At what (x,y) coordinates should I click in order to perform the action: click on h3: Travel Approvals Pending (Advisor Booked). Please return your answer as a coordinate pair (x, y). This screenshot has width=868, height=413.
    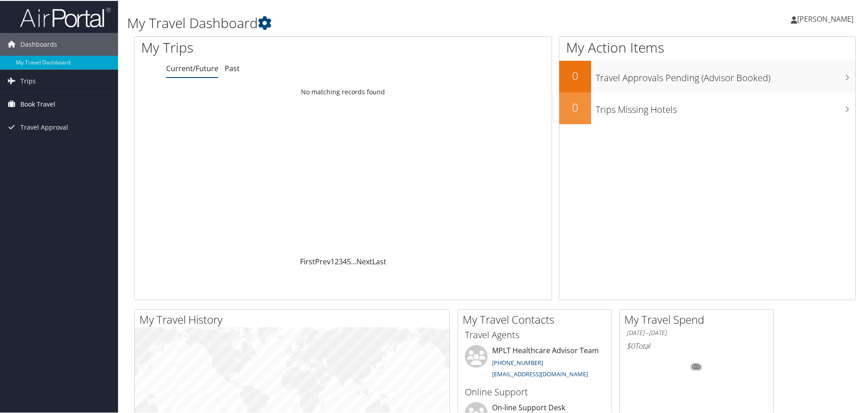
    Looking at the image, I should click on (726, 75).